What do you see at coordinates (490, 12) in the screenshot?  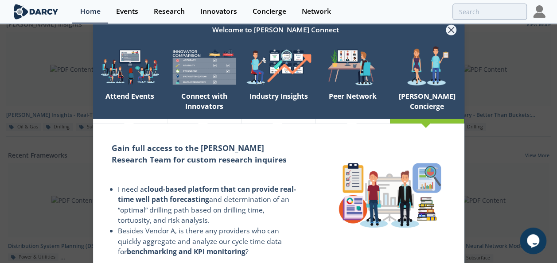 I see `input: Advanced Search` at bounding box center [490, 12].